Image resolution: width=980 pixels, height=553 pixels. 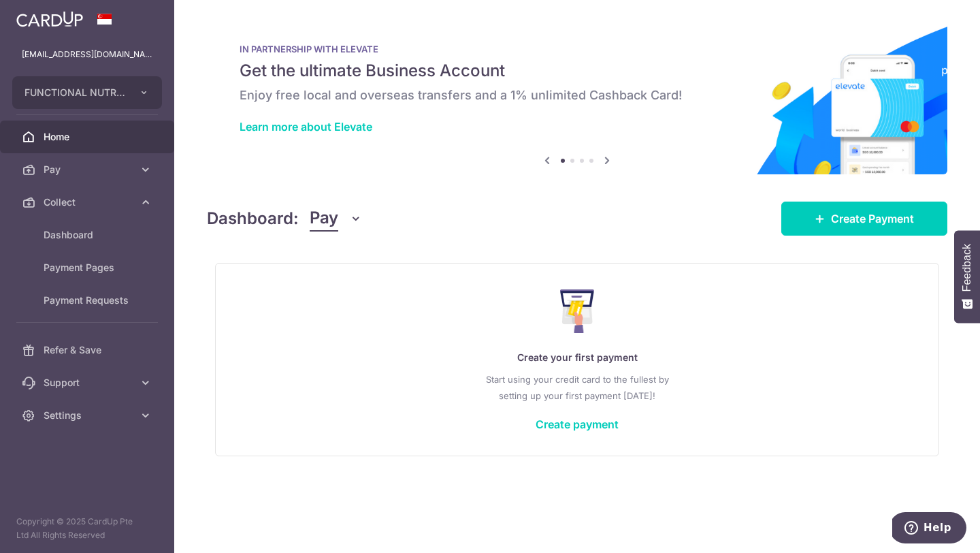 What do you see at coordinates (577, 98) in the screenshot?
I see `img: Renovation banner` at bounding box center [577, 98].